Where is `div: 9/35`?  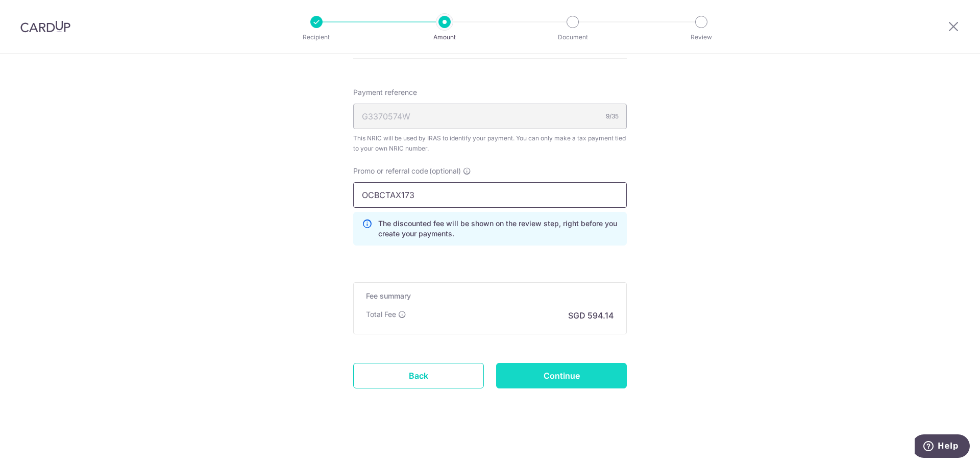 div: 9/35 is located at coordinates (612, 116).